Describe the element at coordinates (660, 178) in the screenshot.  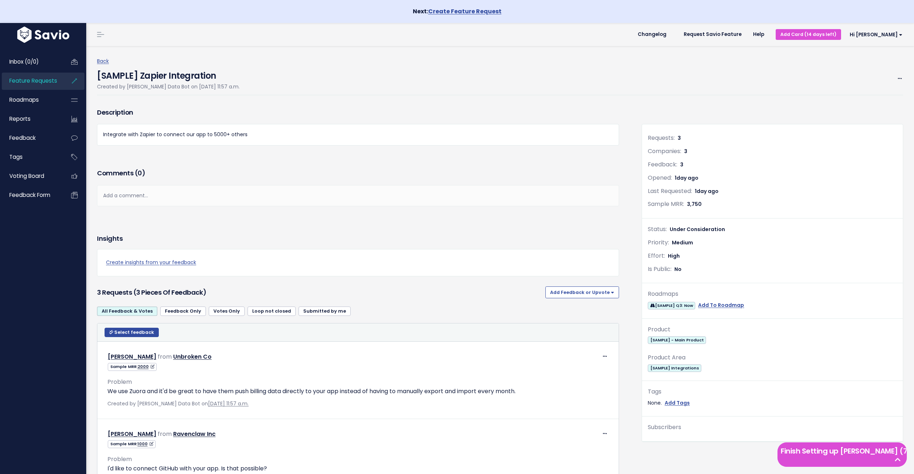
I see `span: Opened:` at that location.